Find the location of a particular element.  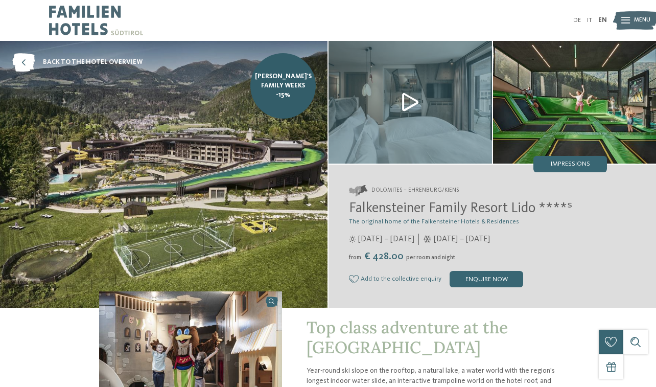

a: EN is located at coordinates (602, 20).